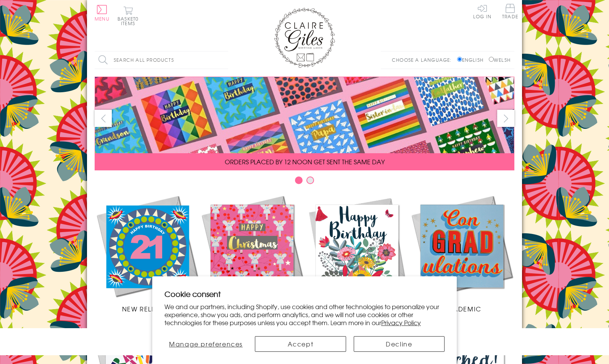 The image size is (609, 364). Describe the element at coordinates (462, 309) in the screenshot. I see `span: Academic` at that location.